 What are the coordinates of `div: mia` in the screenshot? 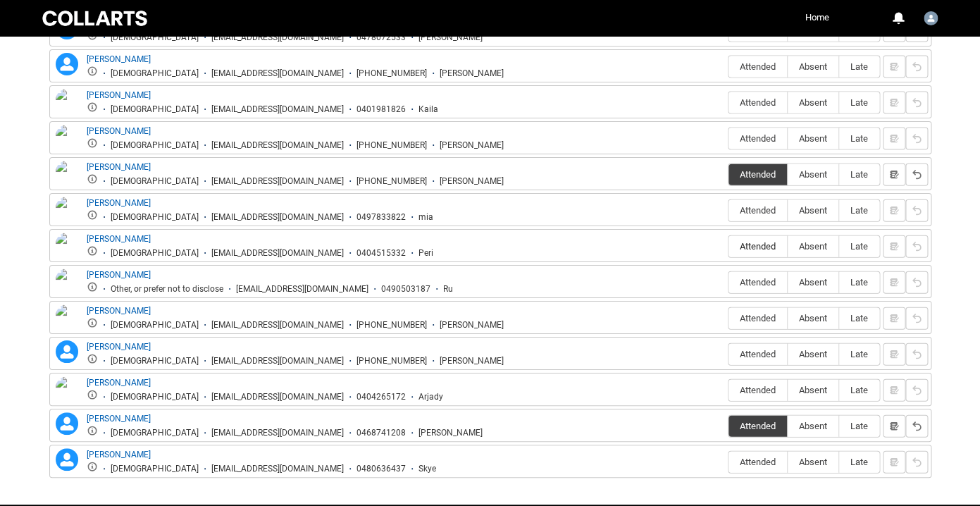 It's located at (425, 217).